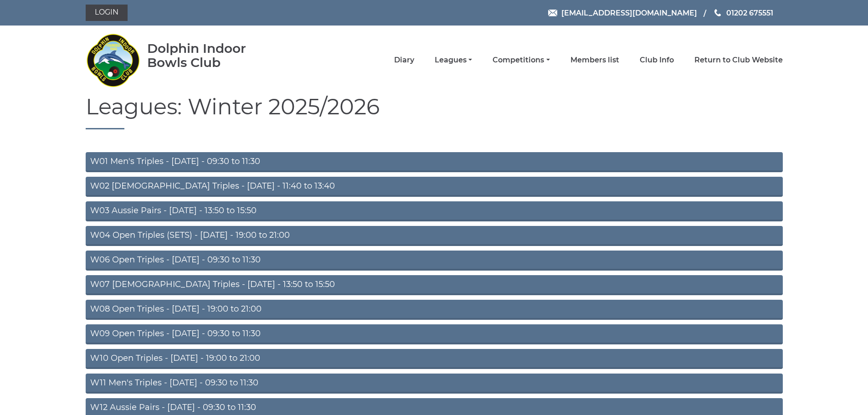 This screenshot has width=868, height=415. I want to click on img: Dolphin Indoor Bowls Club, so click(113, 60).